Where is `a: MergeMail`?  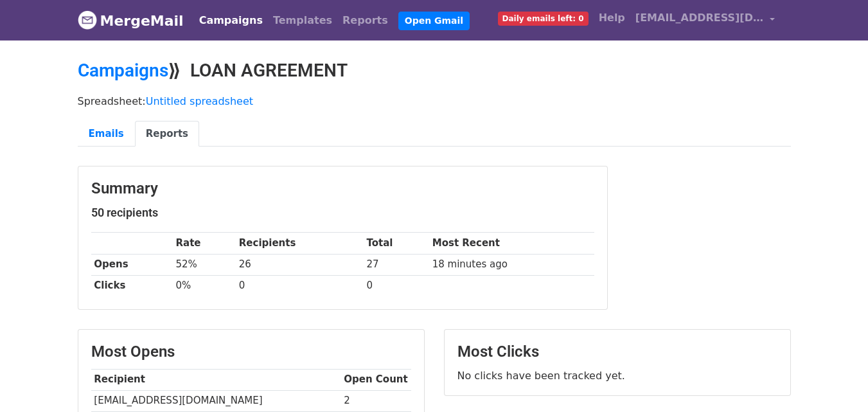
a: MergeMail is located at coordinates (131, 20).